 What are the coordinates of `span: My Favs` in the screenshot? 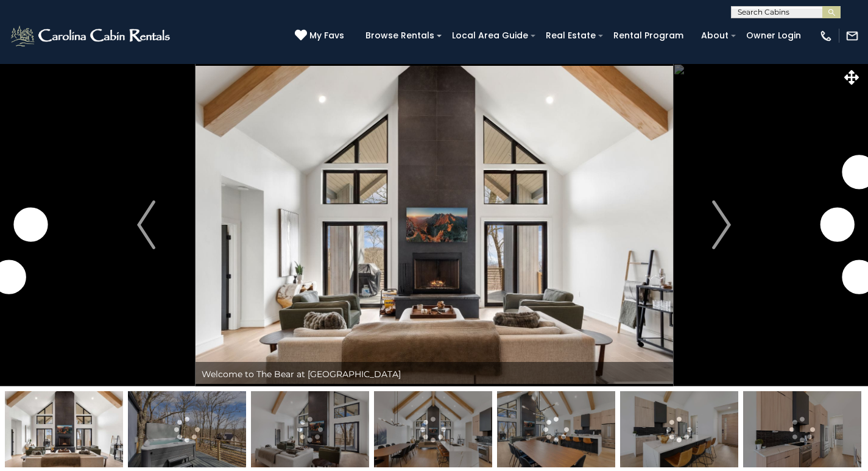 It's located at (327, 35).